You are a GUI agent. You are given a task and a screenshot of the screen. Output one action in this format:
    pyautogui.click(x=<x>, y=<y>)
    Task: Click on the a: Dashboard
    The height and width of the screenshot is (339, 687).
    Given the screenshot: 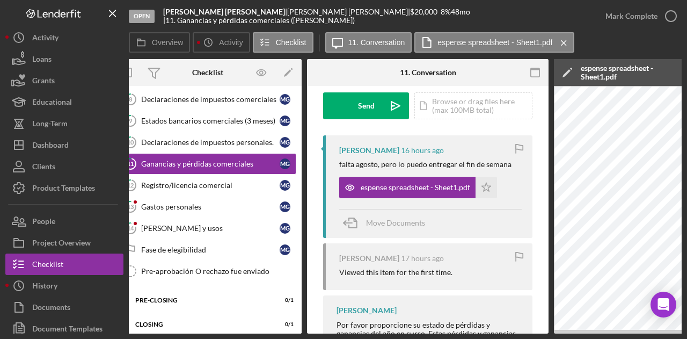 What is the action you would take?
    pyautogui.click(x=64, y=145)
    